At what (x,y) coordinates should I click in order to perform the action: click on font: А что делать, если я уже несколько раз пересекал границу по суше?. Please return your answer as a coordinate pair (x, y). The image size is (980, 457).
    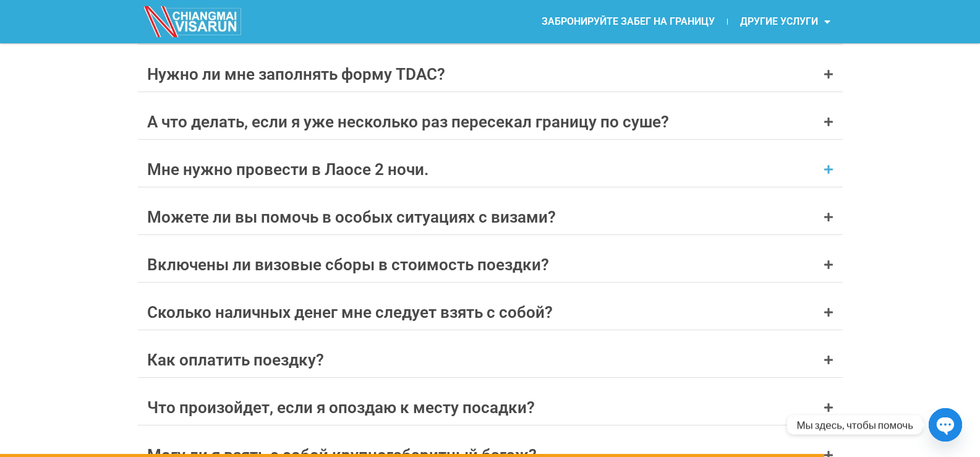
    Looking at the image, I should click on (408, 122).